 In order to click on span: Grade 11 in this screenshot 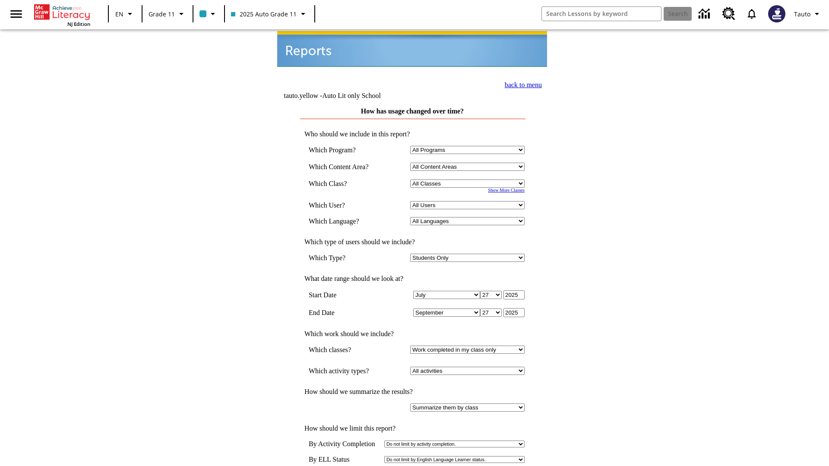, I will do `click(162, 14)`.